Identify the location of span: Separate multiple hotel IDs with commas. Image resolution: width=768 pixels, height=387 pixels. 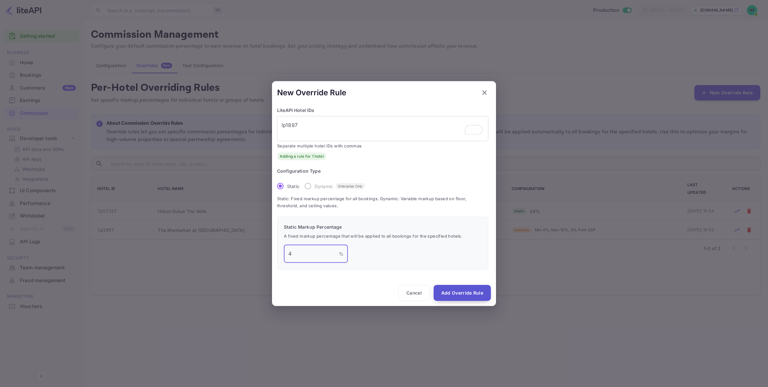
(383, 146).